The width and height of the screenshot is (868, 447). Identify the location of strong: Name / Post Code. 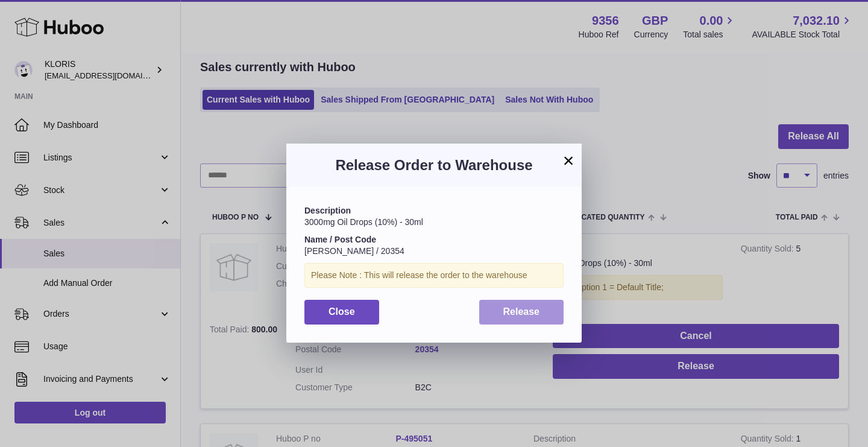
(340, 239).